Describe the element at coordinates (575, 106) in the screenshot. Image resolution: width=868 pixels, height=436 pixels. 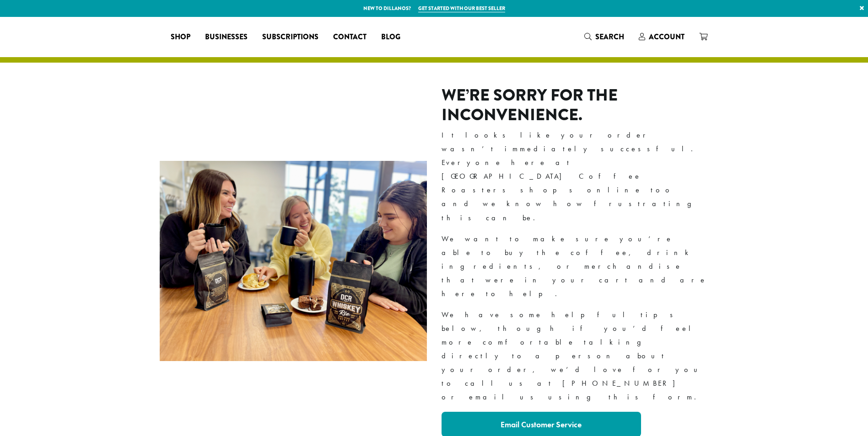
I see `h2: We’re sorry for the inconvenience.` at that location.